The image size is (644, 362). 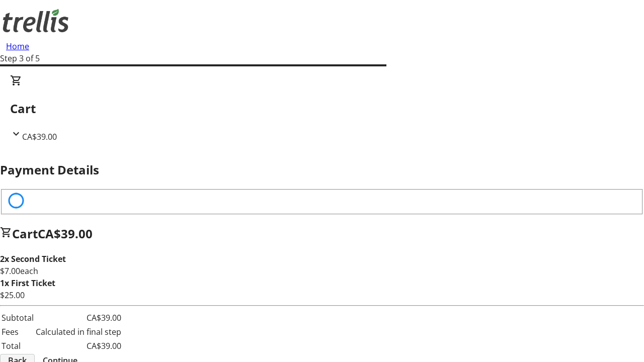 What do you see at coordinates (322, 108) in the screenshot?
I see `h2: Cart` at bounding box center [322, 108].